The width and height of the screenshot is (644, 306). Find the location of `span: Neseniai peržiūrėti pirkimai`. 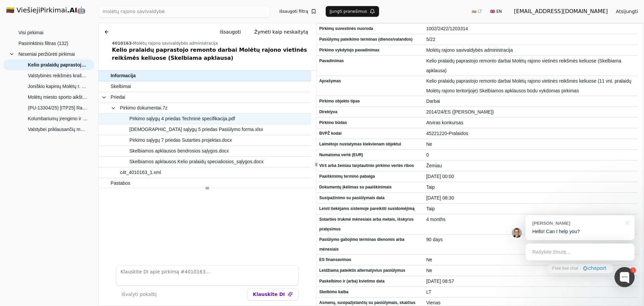

span: Neseniai peržiūrėti pirkimai is located at coordinates (47, 54).